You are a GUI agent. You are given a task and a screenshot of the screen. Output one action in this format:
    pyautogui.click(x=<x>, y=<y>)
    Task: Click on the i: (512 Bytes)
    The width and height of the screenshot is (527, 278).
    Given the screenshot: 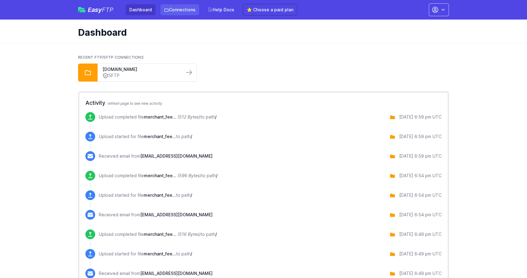 What is the action you would take?
    pyautogui.click(x=189, y=117)
    